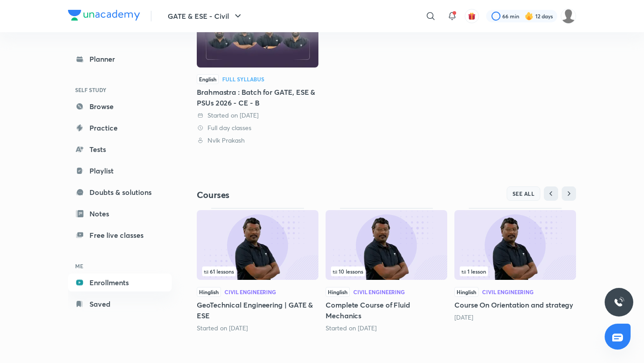 Image resolution: width=644 pixels, height=363 pixels. Describe the element at coordinates (386, 328) in the screenshot. I see `div: Started on Sept 30` at that location.